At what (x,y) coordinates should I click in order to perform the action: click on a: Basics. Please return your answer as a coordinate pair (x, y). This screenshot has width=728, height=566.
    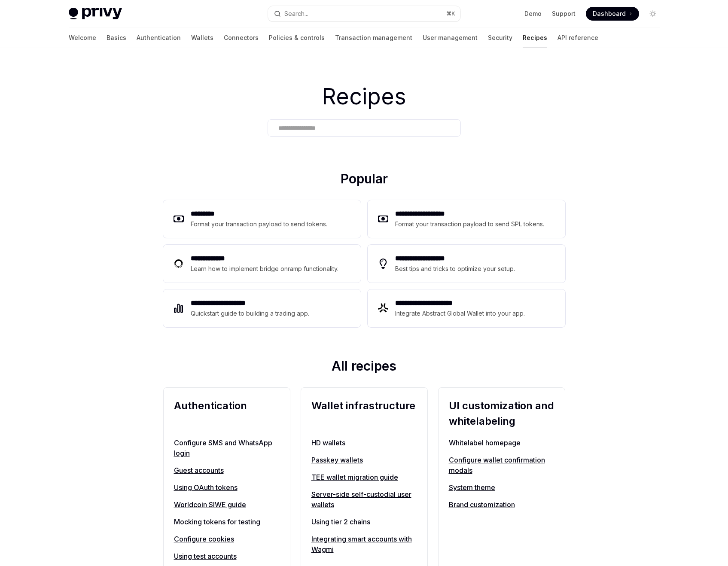
    Looking at the image, I should click on (116, 38).